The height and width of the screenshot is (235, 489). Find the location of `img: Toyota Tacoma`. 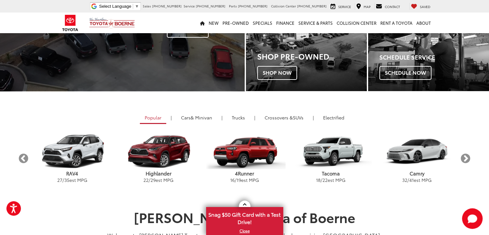

img: Toyota Tacoma is located at coordinates (330, 151).